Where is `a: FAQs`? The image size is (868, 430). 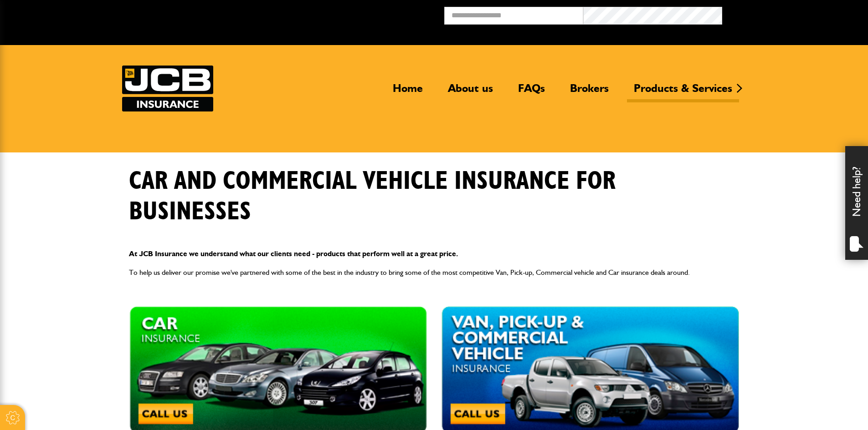 a: FAQs is located at coordinates (531, 92).